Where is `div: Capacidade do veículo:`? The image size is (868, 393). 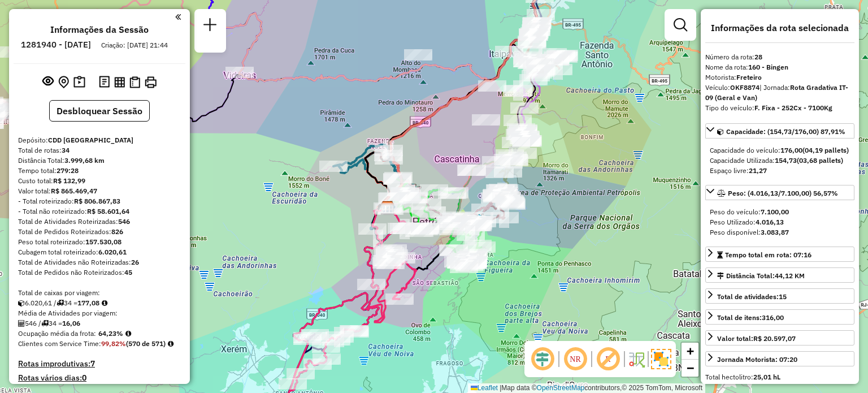 div: Capacidade do veículo: is located at coordinates (781, 150).